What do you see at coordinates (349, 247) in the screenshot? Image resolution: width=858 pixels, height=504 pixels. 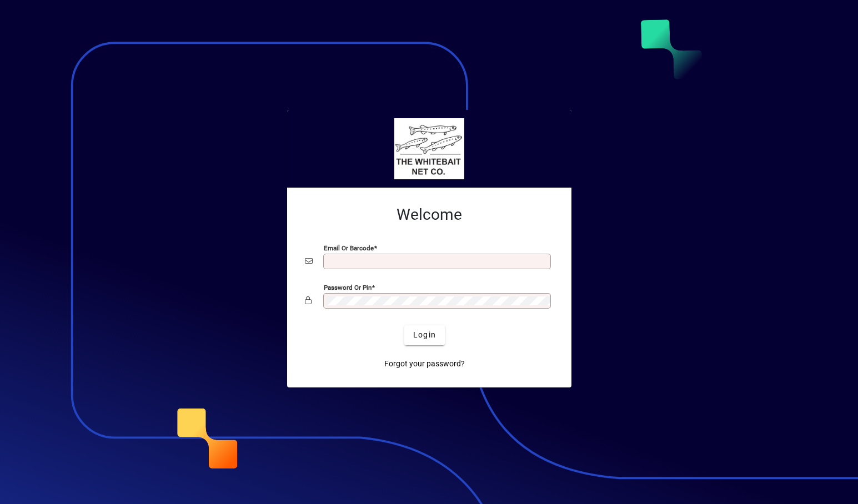 I see `mat-label: Email or Barcode` at bounding box center [349, 247].